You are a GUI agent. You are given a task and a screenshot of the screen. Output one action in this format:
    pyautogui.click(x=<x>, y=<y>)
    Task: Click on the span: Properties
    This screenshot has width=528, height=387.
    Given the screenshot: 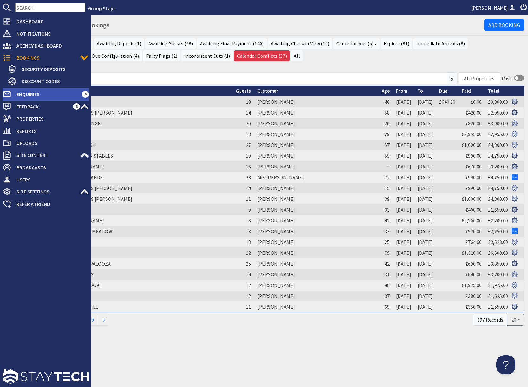 What is the action you would take?
    pyautogui.click(x=50, y=119)
    